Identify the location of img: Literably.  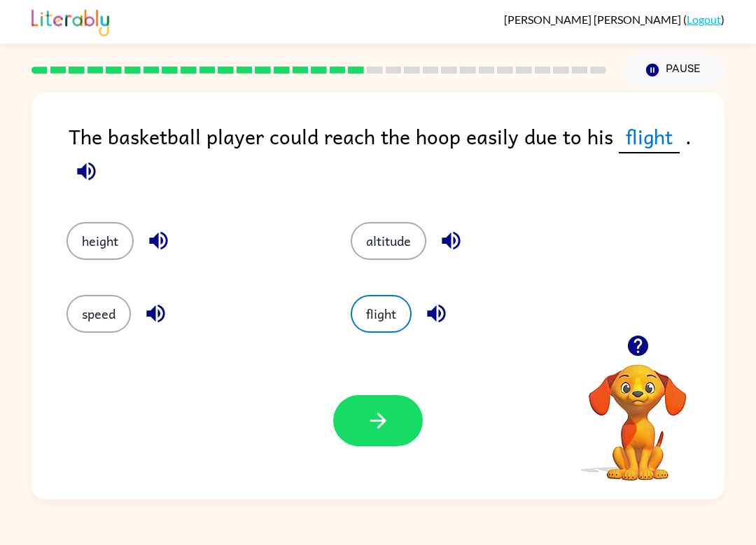
(70, 21).